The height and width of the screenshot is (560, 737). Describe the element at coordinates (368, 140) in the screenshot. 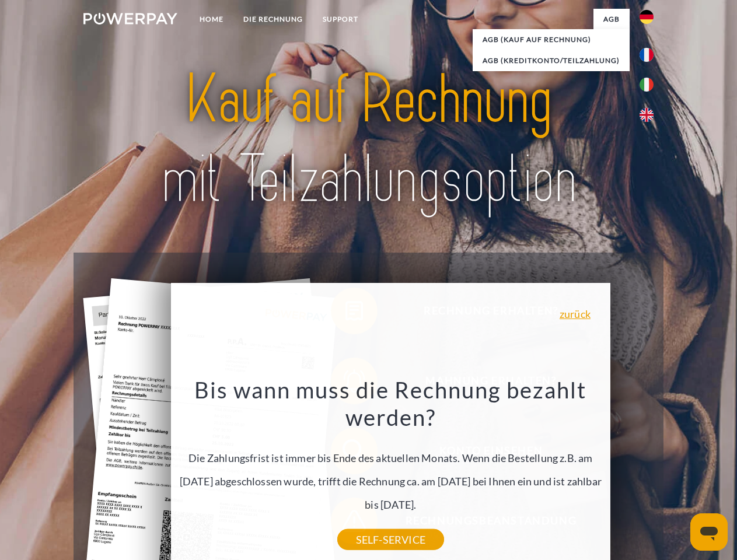

I see `img: title-powerpay_de.svg` at that location.